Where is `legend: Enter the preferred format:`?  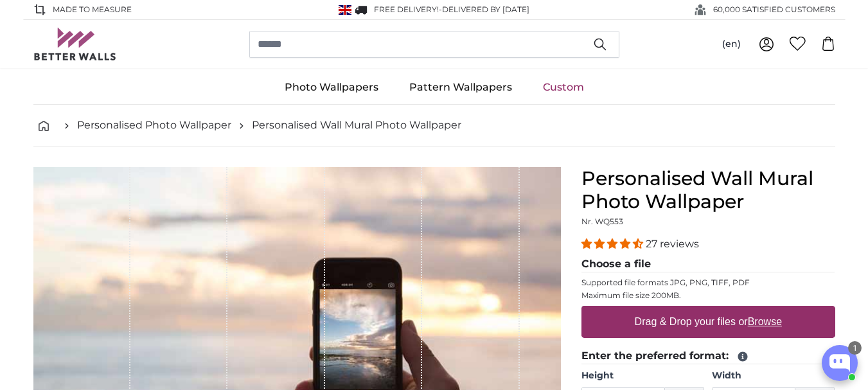 legend: Enter the preferred format: is located at coordinates (708, 356).